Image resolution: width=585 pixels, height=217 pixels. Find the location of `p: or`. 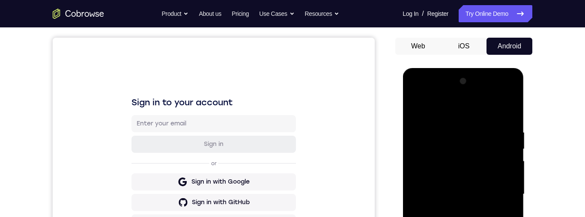

p: or is located at coordinates (161, 126).